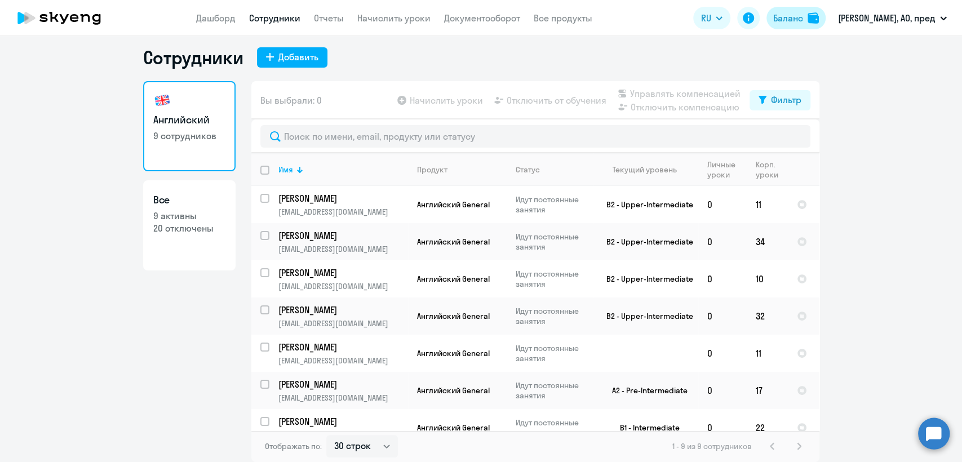  What do you see at coordinates (767, 428) in the screenshot?
I see `td: 22` at bounding box center [767, 428].